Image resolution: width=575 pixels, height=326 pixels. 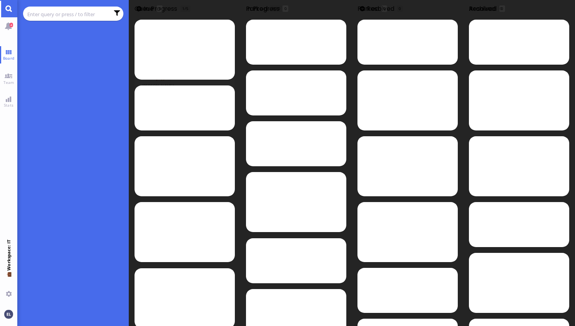 I want to click on span: Resolved, so click(x=484, y=8).